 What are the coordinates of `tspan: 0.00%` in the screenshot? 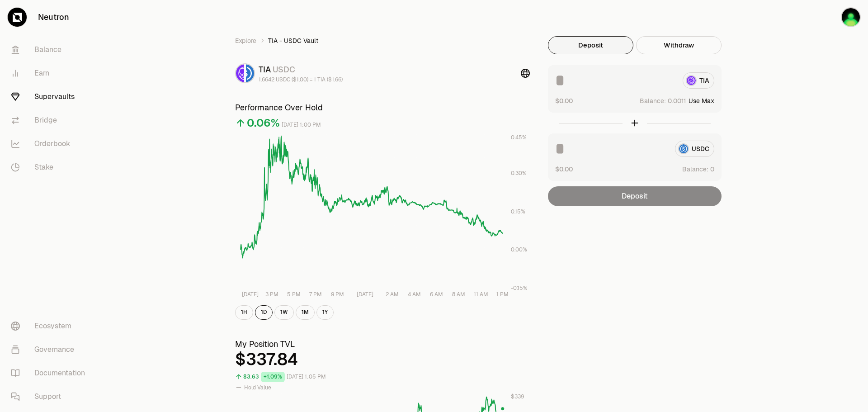 It's located at (519, 250).